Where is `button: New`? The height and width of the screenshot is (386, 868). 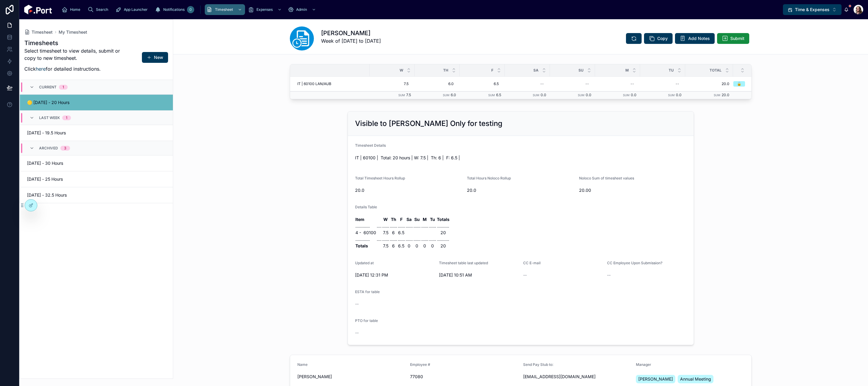 button: New is located at coordinates (155, 57).